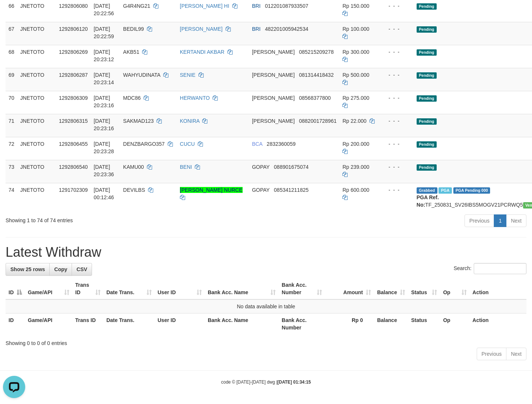 The width and height of the screenshot is (532, 404). Describe the element at coordinates (391, 324) in the screenshot. I see `th: Balance` at that location.